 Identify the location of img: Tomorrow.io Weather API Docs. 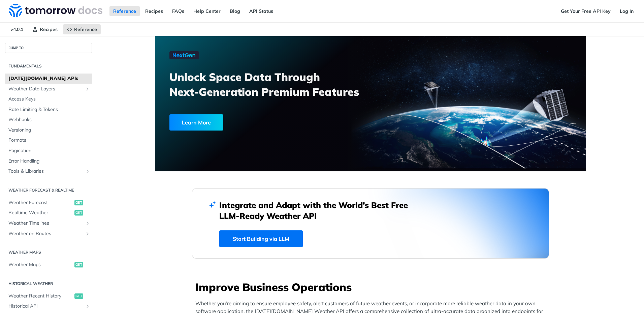
(56, 10).